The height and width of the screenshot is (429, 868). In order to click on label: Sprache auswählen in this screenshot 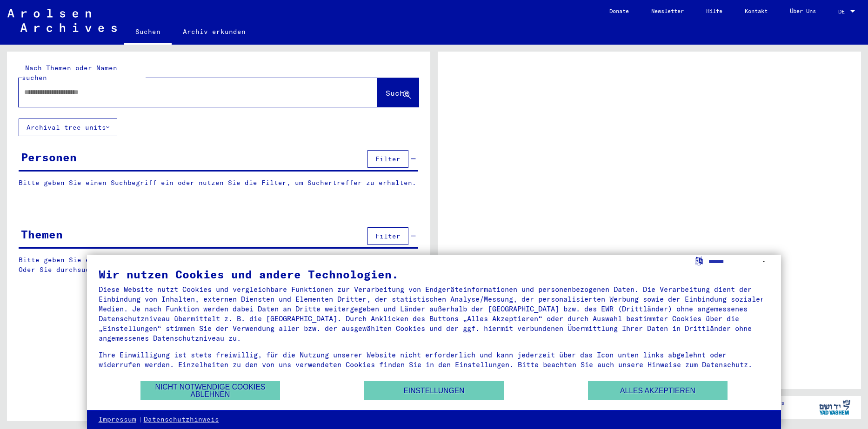, I will do `click(698, 260)`.